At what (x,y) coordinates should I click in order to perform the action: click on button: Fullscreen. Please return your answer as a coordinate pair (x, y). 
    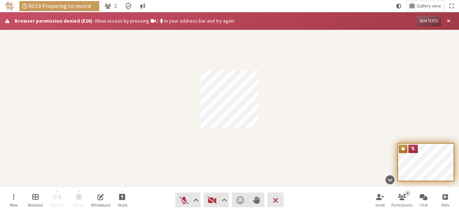
    Looking at the image, I should click on (451, 6).